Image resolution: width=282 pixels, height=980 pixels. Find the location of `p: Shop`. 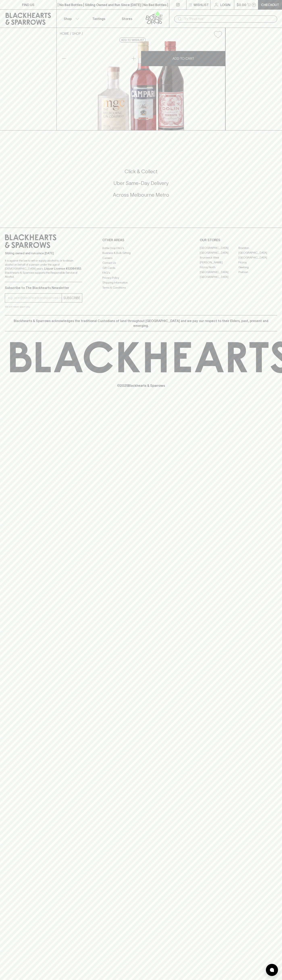

p: Shop is located at coordinates (68, 19).